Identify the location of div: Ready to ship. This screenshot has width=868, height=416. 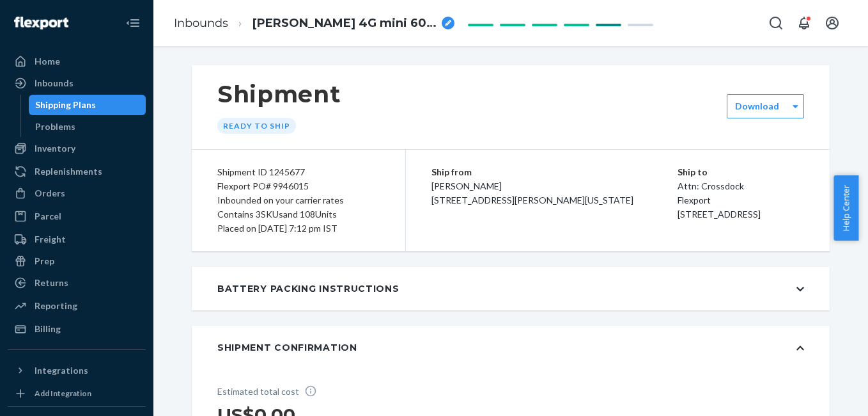
(256, 125).